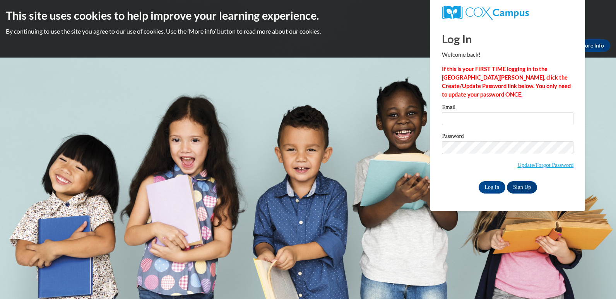 Image resolution: width=616 pixels, height=299 pixels. Describe the element at coordinates (522, 188) in the screenshot. I see `a: Sign Up` at that location.